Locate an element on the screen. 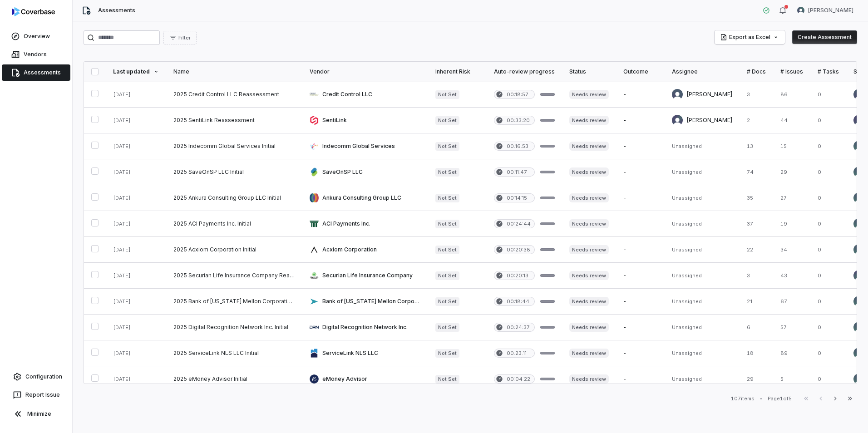  div: # Issues is located at coordinates (792, 71).